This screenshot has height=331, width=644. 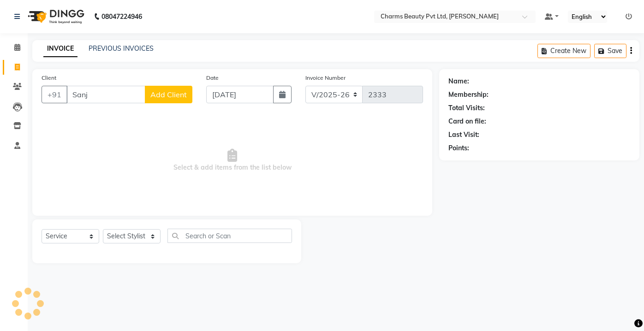 What do you see at coordinates (229, 235) in the screenshot?
I see `input: Search or Scan` at bounding box center [229, 235].